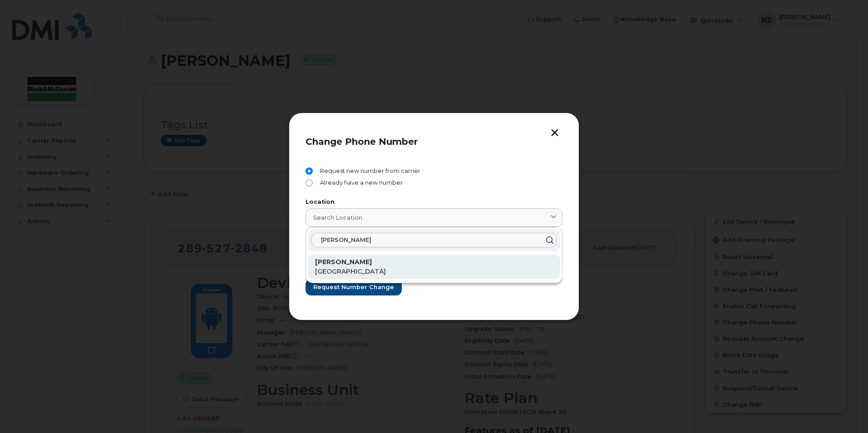 The image size is (868, 433). What do you see at coordinates (368, 171) in the screenshot?
I see `span: Request new number from carrier` at bounding box center [368, 171].